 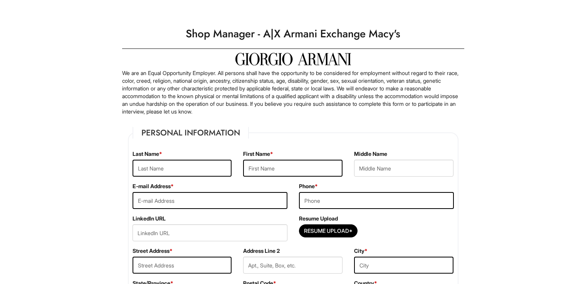 I want to click on label: E-mail Address, so click(x=153, y=186).